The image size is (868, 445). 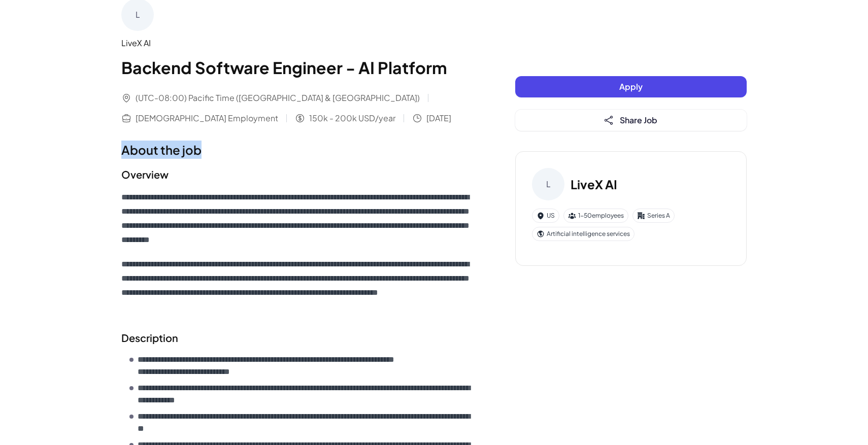 I want to click on span: 150k - 200k USD/year, so click(x=352, y=118).